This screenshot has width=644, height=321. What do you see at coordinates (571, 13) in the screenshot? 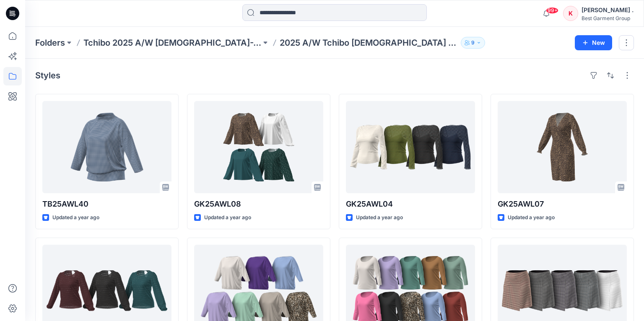
I see `div: K` at bounding box center [571, 13].